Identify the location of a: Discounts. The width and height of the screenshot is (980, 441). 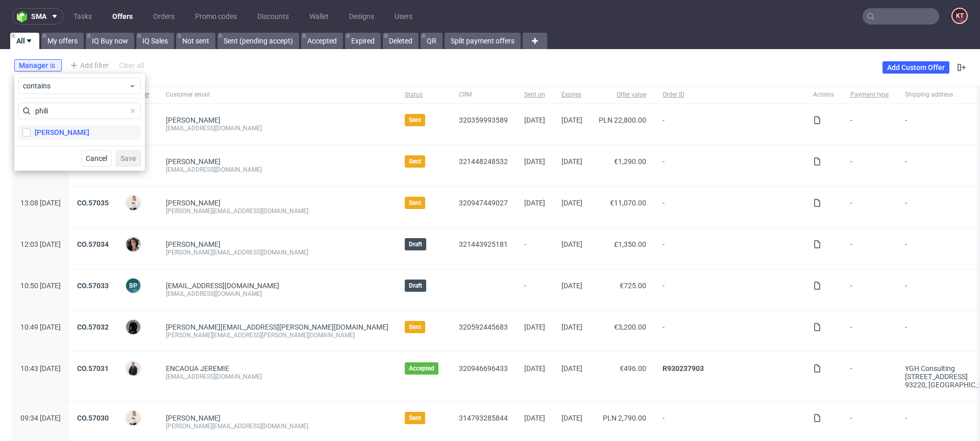
(273, 17).